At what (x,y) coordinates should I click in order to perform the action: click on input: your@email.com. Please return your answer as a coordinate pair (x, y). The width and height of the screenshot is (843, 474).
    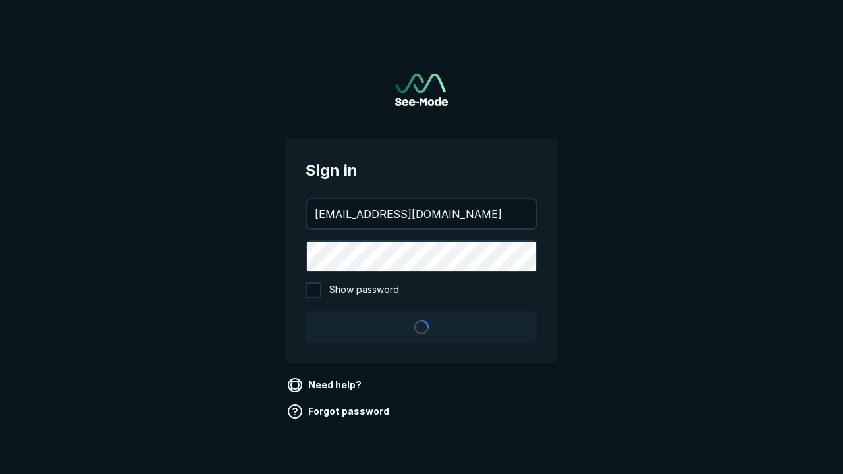
    Looking at the image, I should click on (422, 214).